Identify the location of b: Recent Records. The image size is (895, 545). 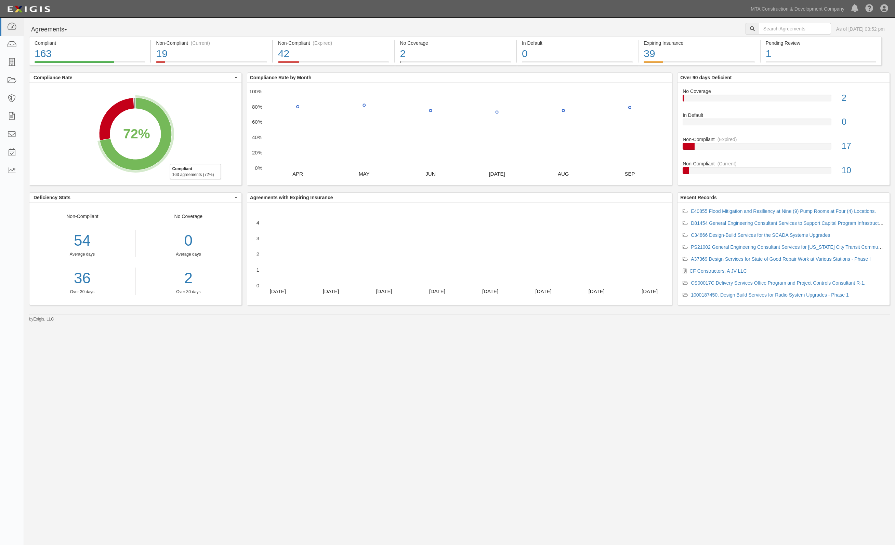
(698, 198).